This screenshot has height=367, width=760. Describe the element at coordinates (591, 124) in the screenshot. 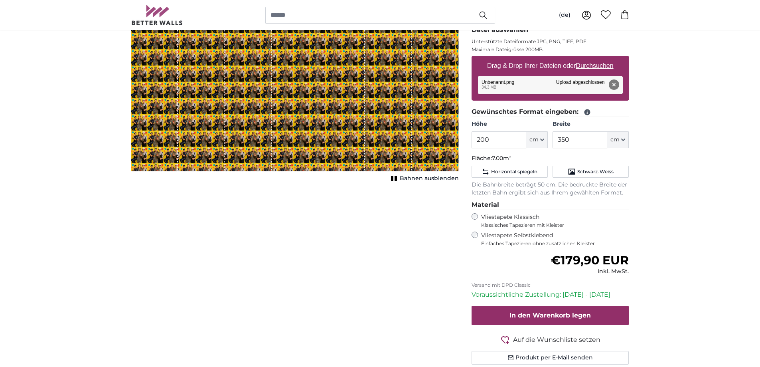

I see `label: Breite` at that location.